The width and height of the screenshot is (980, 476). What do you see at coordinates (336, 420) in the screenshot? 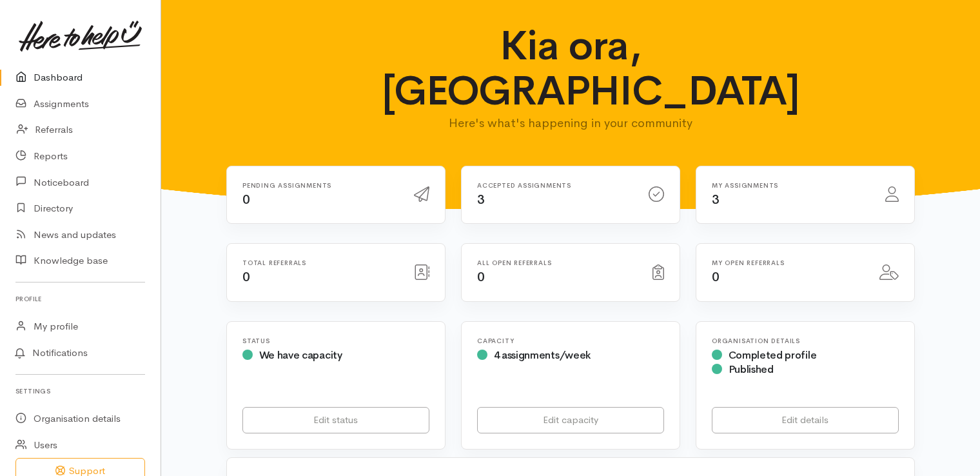
I see `a: Edit status` at bounding box center [336, 420].